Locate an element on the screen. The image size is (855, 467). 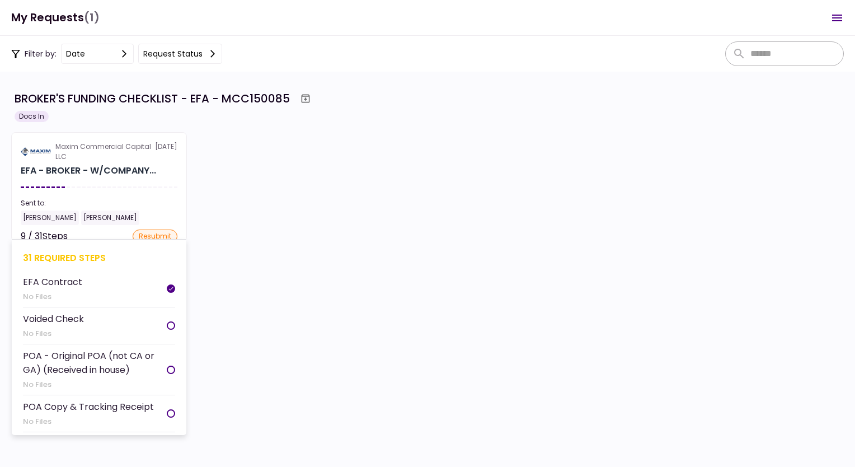
div: resubmit is located at coordinates (155, 236).